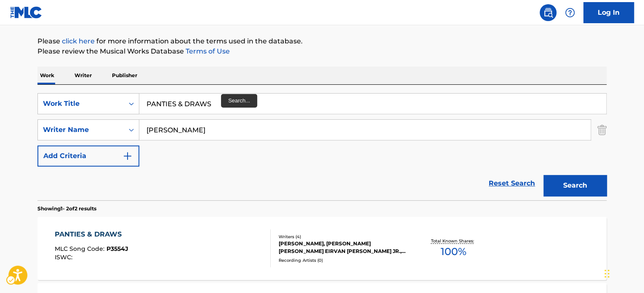 Image resolution: width=644 pixels, height=293 pixels. Describe the element at coordinates (575, 185) in the screenshot. I see `button: Search` at that location.